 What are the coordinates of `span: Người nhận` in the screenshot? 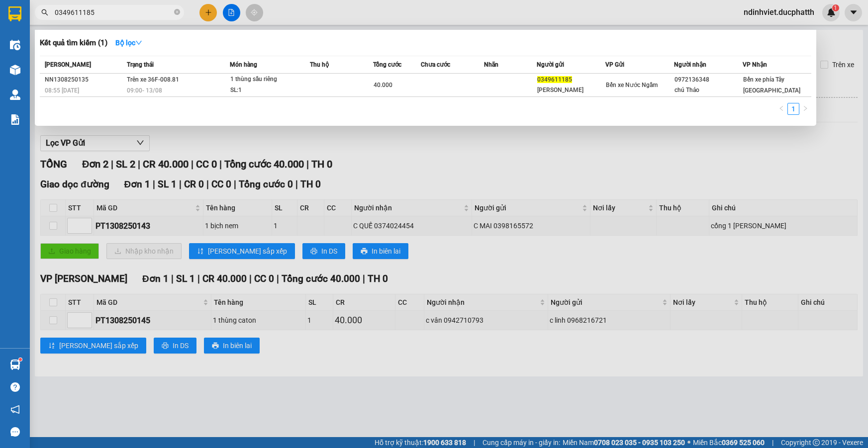 It's located at (690, 65).